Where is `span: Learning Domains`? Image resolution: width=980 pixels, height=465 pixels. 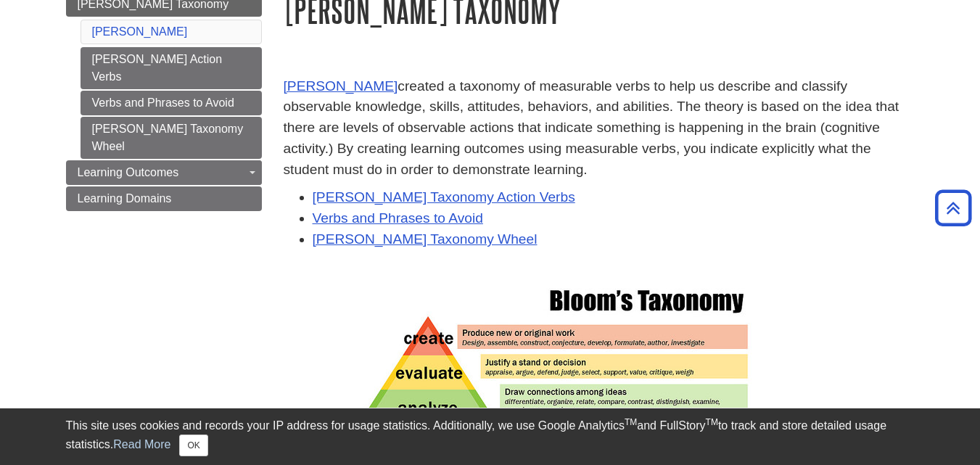
span: Learning Domains is located at coordinates (125, 198).